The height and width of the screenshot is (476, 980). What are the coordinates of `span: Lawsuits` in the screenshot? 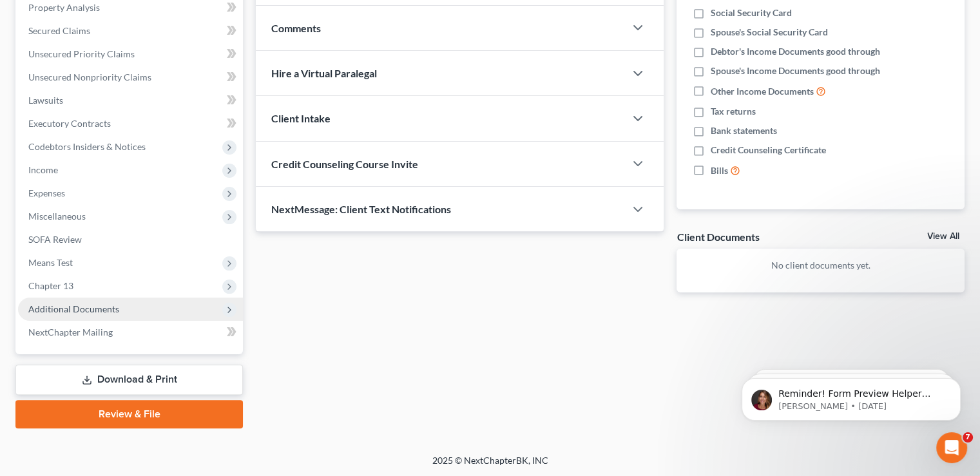 It's located at (45, 100).